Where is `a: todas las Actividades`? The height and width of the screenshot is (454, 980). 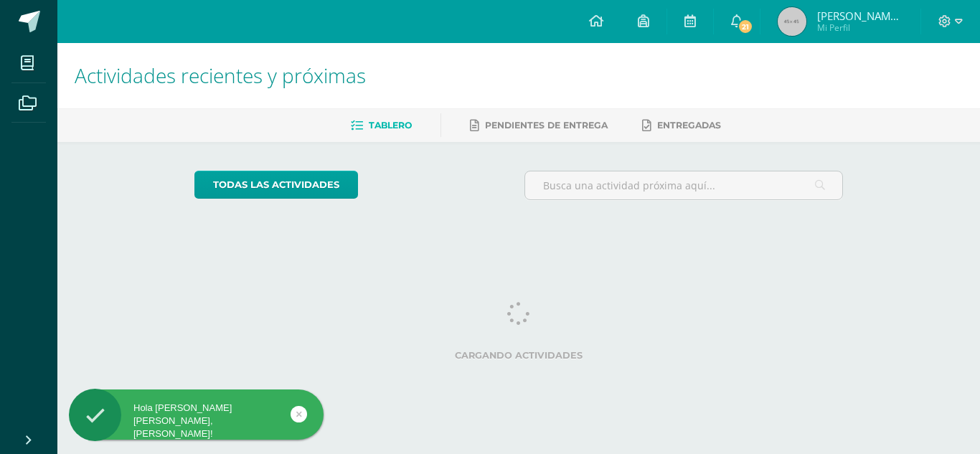
a: todas las Actividades is located at coordinates (276, 184).